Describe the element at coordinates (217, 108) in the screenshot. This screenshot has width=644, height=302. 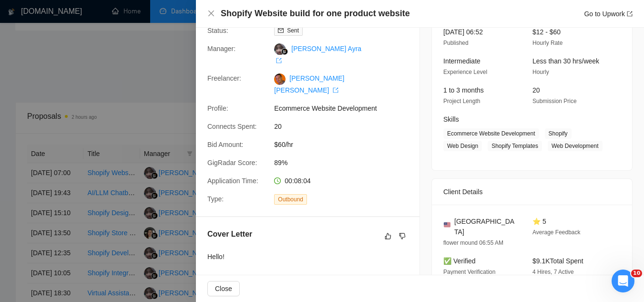
I see `span: Profile:` at that location.